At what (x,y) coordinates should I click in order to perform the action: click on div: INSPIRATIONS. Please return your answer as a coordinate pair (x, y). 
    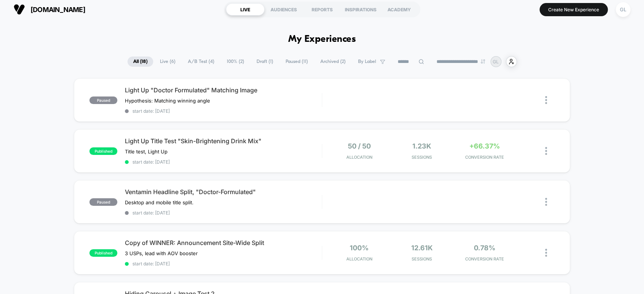
    Looking at the image, I should click on (361, 10).